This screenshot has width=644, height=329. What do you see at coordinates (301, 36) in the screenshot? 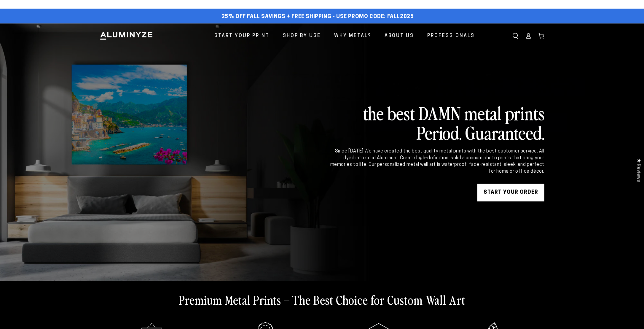
I see `a: Shop By Use` at bounding box center [301, 36].